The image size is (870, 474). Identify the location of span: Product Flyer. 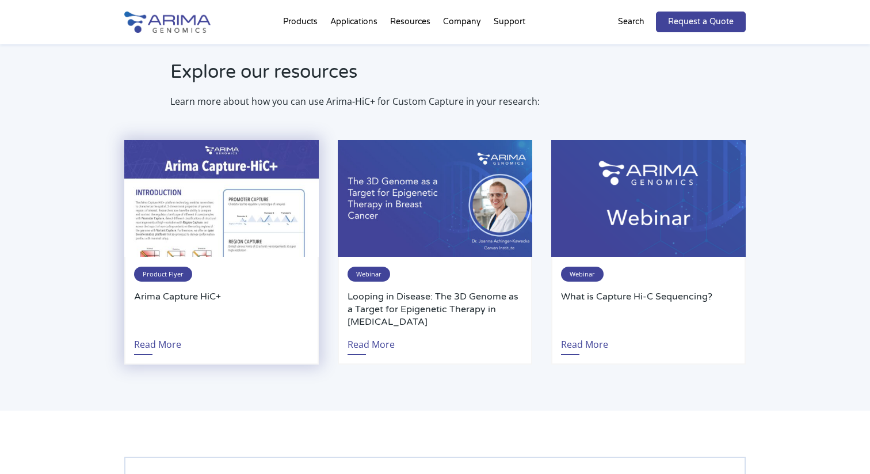
(163, 274).